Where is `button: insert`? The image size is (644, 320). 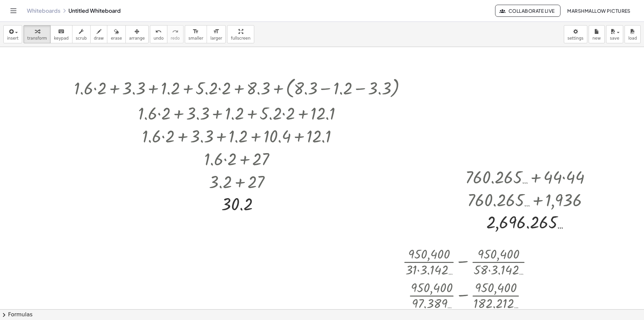 button: insert is located at coordinates (13, 34).